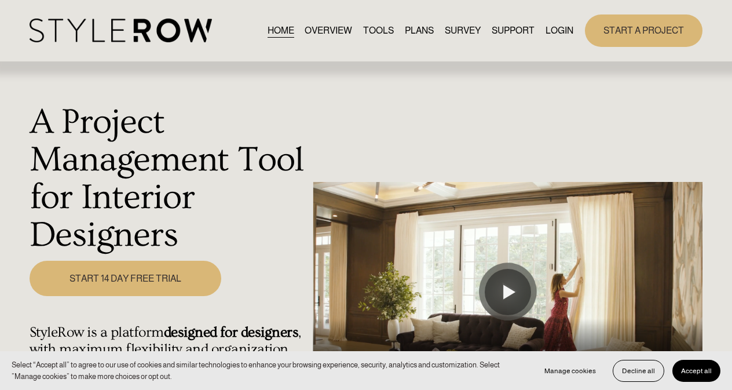 This screenshot has height=390, width=732. I want to click on span: Accept all, so click(696, 371).